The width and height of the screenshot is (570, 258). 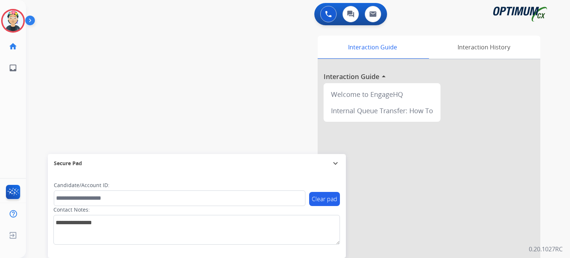 What do you see at coordinates (13, 68) in the screenshot?
I see `mat-icon: inbox` at bounding box center [13, 68].